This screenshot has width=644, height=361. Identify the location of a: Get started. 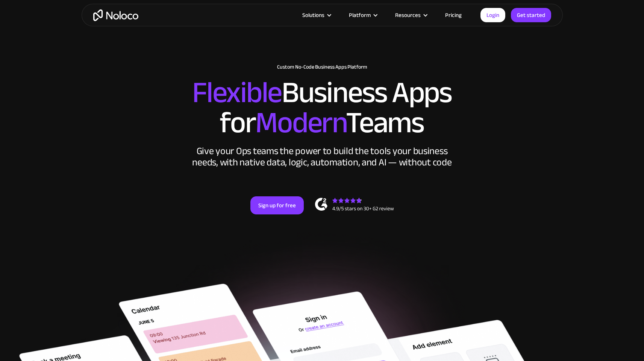
(531, 15).